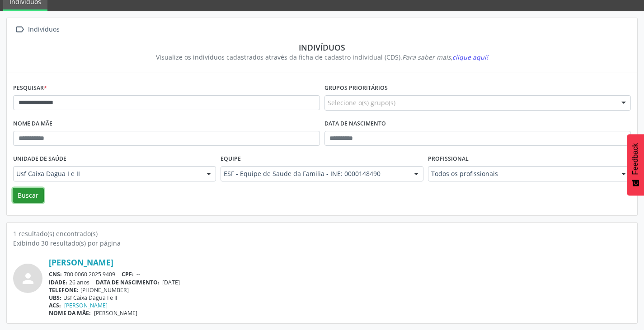 The image size is (644, 330). What do you see at coordinates (449, 159) in the screenshot?
I see `label: Profissional` at bounding box center [449, 159].